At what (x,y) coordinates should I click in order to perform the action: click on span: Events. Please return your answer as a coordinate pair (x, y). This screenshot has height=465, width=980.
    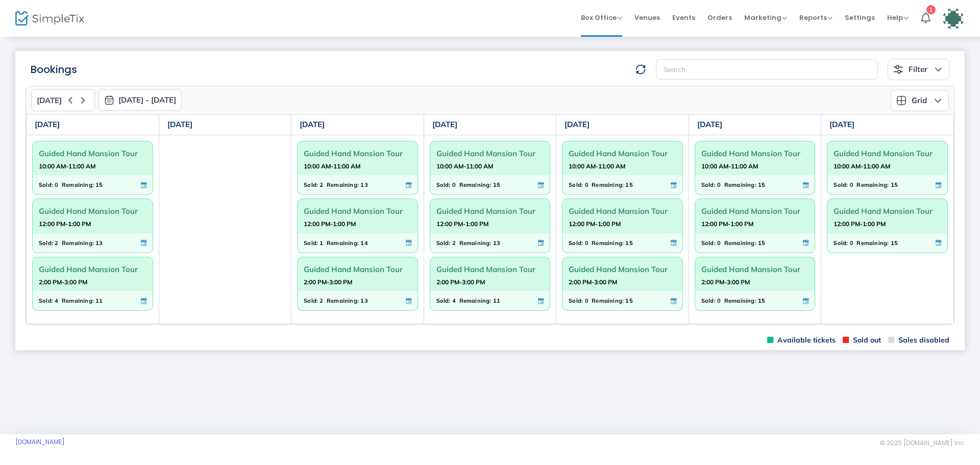
    Looking at the image, I should click on (683, 17).